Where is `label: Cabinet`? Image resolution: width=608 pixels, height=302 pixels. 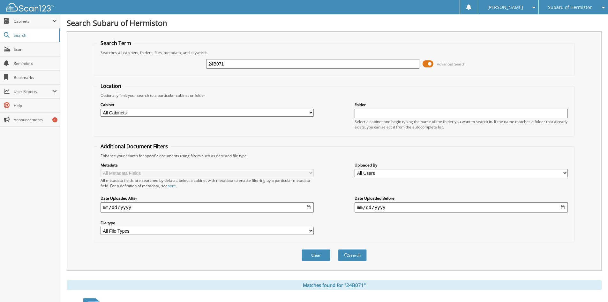 label: Cabinet is located at coordinates (207, 104).